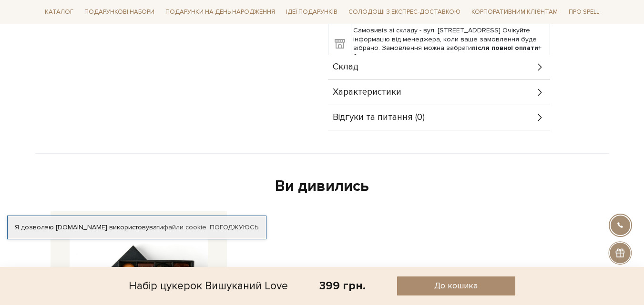 This screenshot has width=644, height=305. Describe the element at coordinates (322, 187) in the screenshot. I see `div: Ви дивились` at that location.